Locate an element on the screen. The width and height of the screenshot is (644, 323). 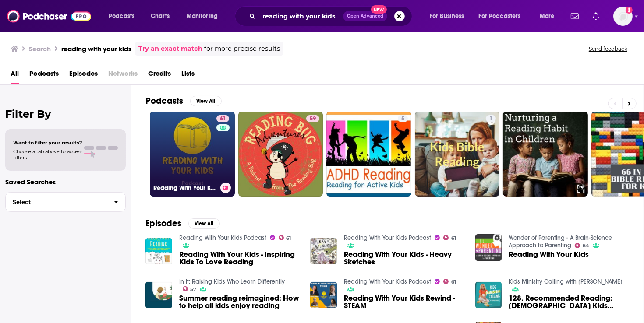
a: Reading With Your Kids Rewind - STEAM is located at coordinates (404, 302).